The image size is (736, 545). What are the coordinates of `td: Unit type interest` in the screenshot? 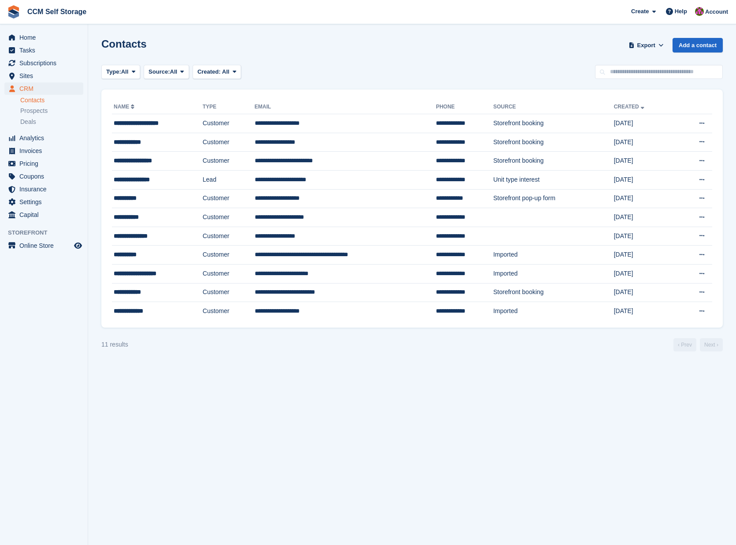 It's located at (553, 179).